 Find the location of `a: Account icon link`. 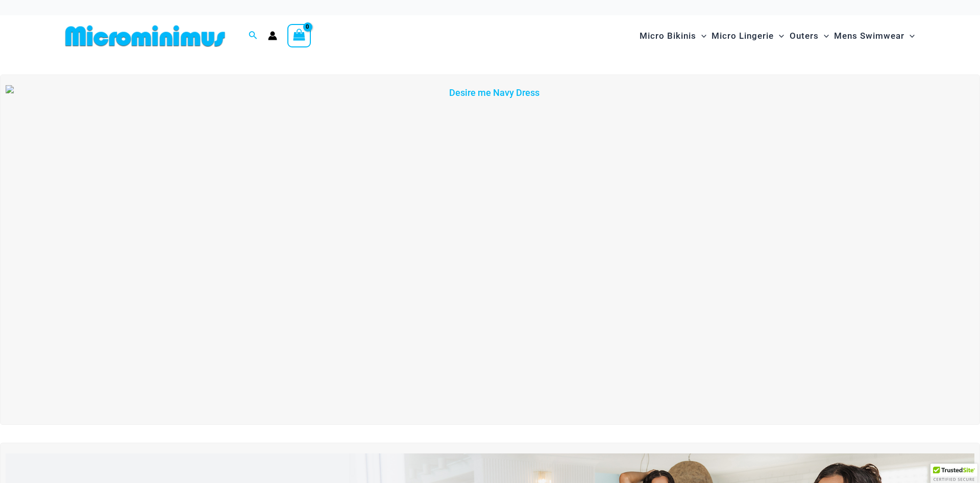

a: Account icon link is located at coordinates (273, 36).